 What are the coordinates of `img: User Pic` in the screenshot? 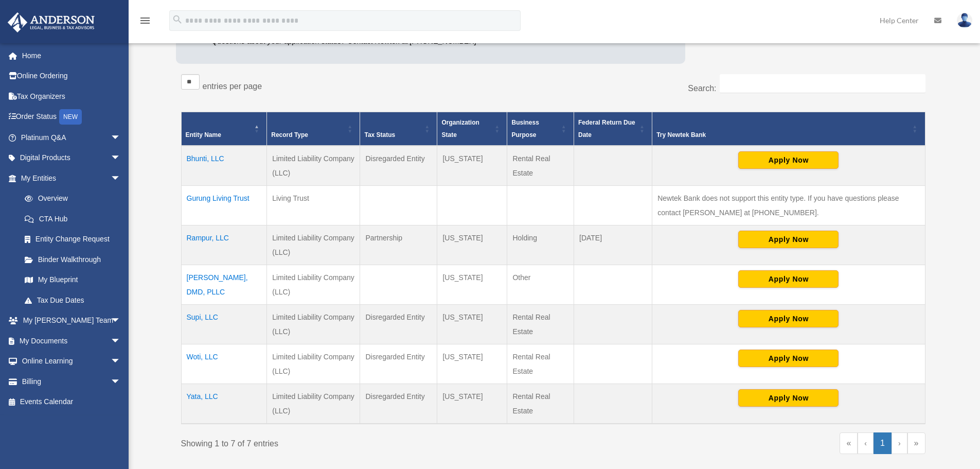 It's located at (965, 20).